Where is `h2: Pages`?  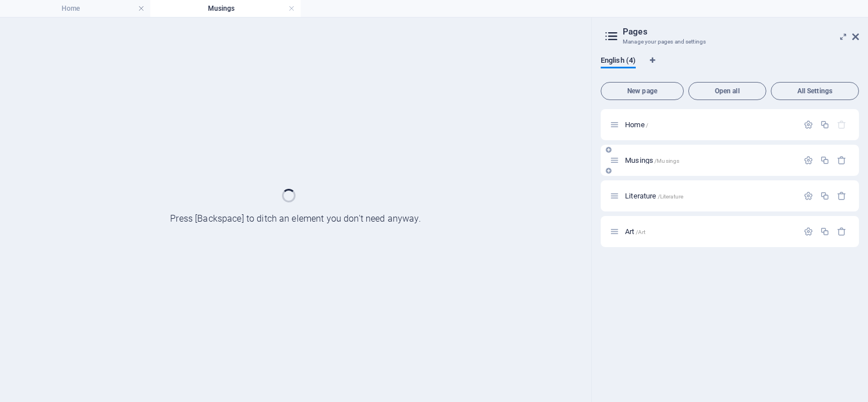
h2: Pages is located at coordinates (741, 32).